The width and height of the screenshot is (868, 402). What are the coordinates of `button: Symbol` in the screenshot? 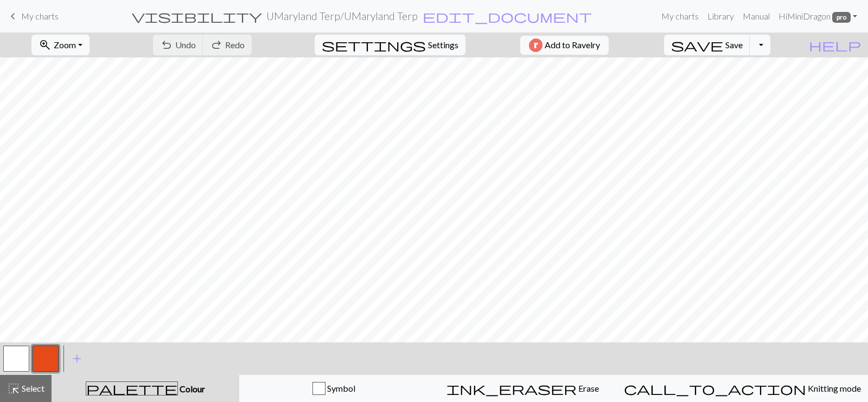 It's located at (333, 389).